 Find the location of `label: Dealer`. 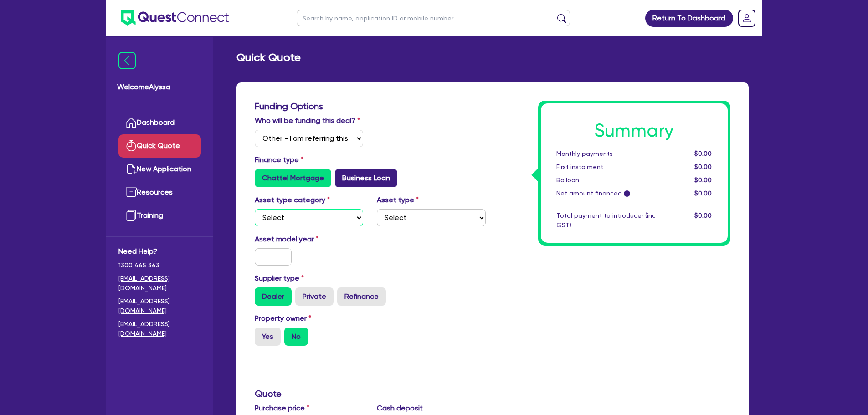

label: Dealer is located at coordinates (273, 296).